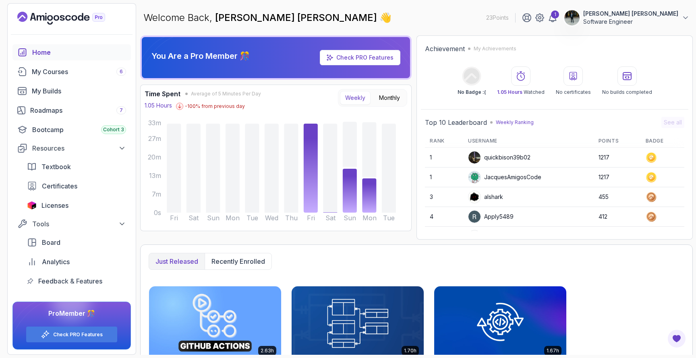 This screenshot has height=358, width=696. Describe the element at coordinates (56, 167) in the screenshot. I see `span: Textbook` at that location.